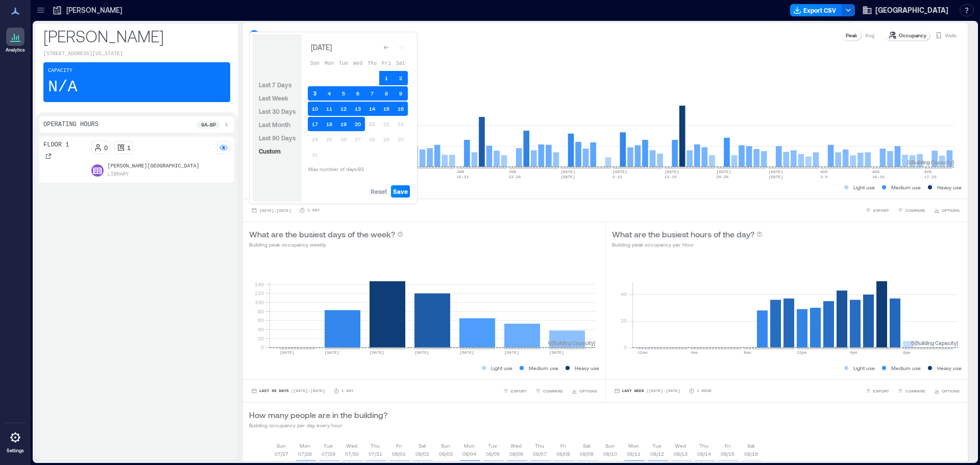 This screenshot has width=980, height=465. I want to click on text: 6-12, so click(617, 177).